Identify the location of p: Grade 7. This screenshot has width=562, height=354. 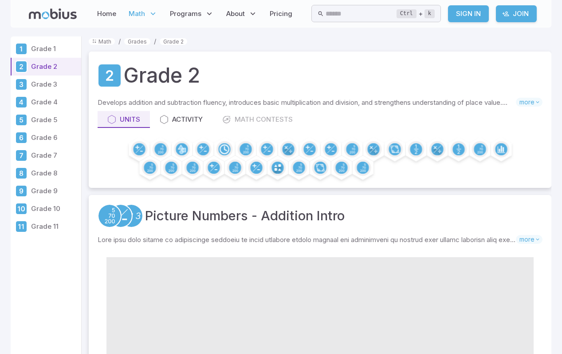
(54, 155).